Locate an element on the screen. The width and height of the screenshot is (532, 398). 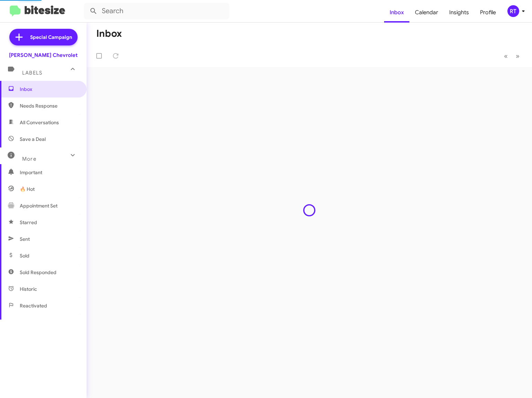
span: Sent is located at coordinates (24, 239).